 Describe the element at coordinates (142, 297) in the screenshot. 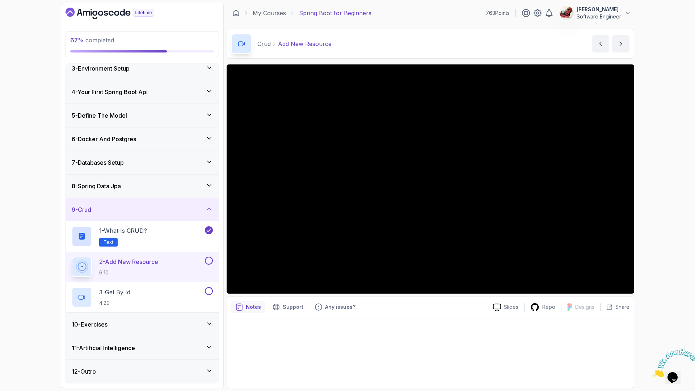

I see `button: 3-Get By Id4:29` at that location.